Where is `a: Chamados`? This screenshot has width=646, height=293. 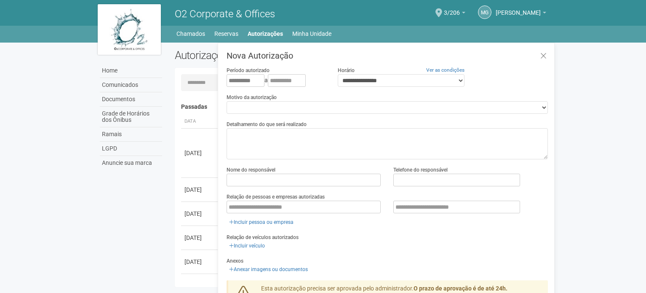
a: Chamados is located at coordinates (191, 34).